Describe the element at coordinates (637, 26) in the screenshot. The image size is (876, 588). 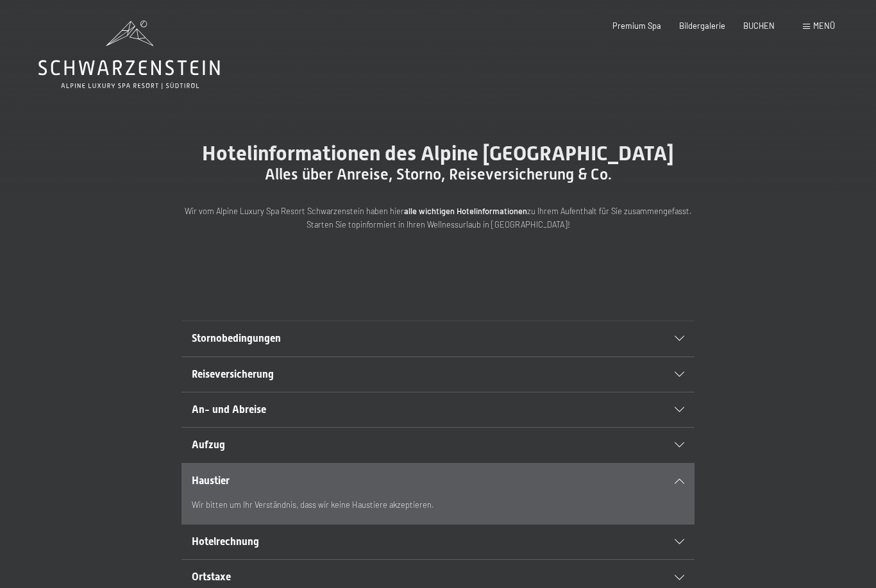
I see `span: Premium Spa` at that location.